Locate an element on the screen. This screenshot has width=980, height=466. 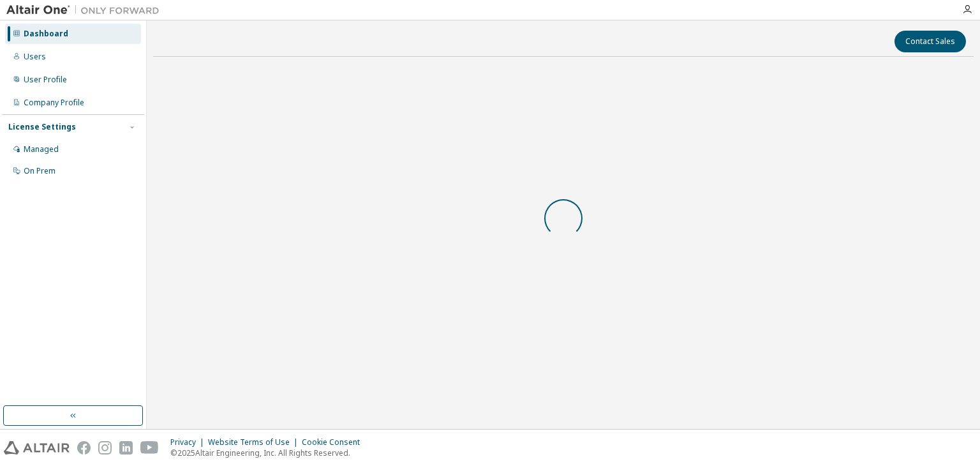
div: User Profile is located at coordinates (45, 80).